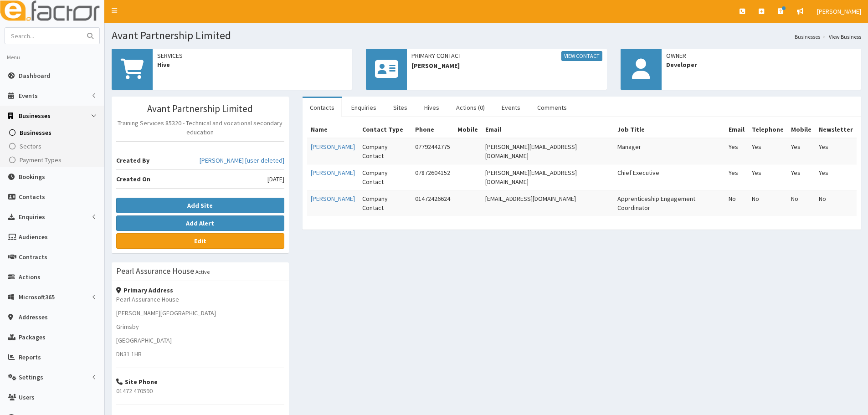 Image resolution: width=868 pixels, height=415 pixels. I want to click on h3: Avant Partnership Limited, so click(200, 109).